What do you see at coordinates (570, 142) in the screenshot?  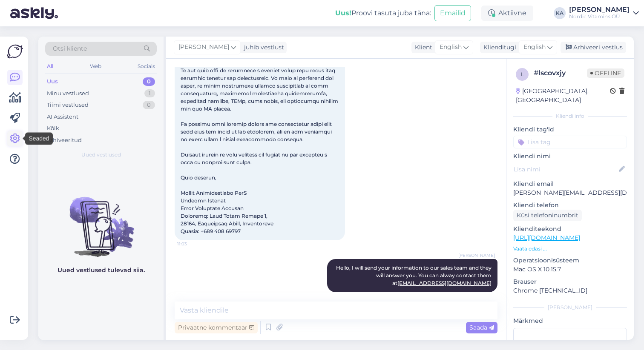 I see `input: Lisa tag` at bounding box center [570, 142].